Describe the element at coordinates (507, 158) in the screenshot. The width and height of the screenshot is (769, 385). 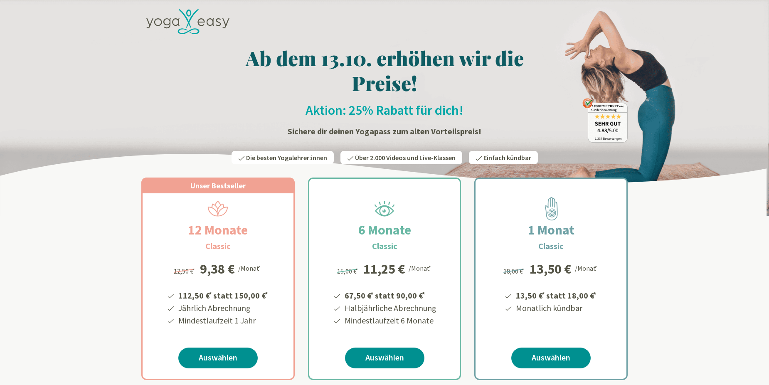
I see `span: Einfach kündbar` at that location.